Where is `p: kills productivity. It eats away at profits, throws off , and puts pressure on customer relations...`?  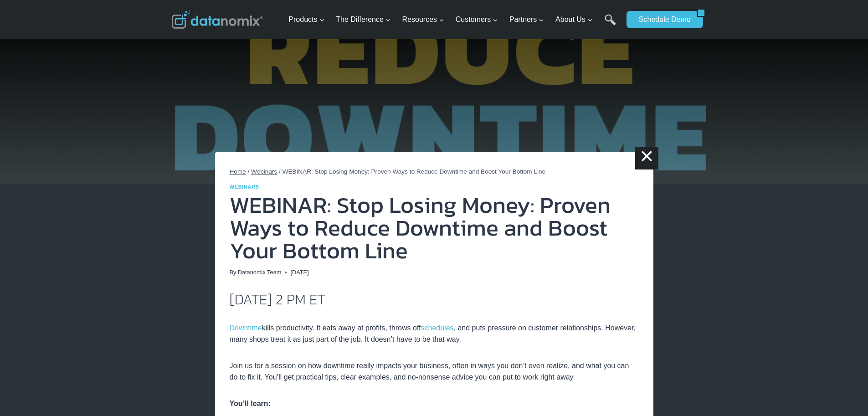 p: kills productivity. It eats away at profits, throws off , and puts pressure on customer relations... is located at coordinates (434, 333).